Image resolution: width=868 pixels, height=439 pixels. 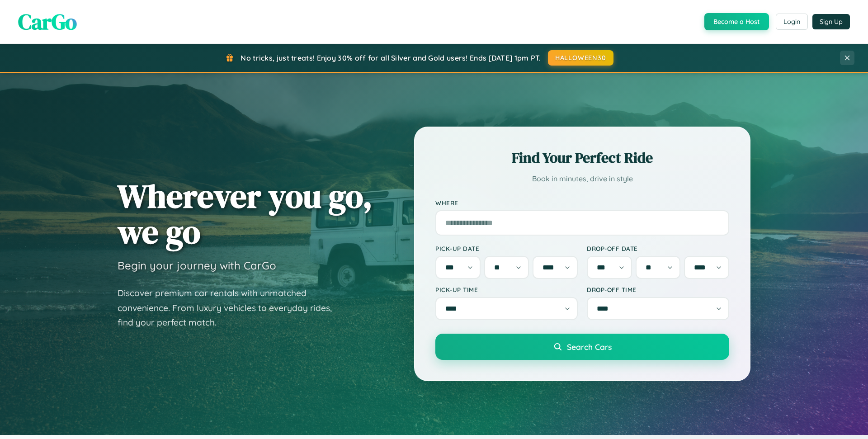 What do you see at coordinates (506, 248) in the screenshot?
I see `label: Pick-up Date` at bounding box center [506, 248].